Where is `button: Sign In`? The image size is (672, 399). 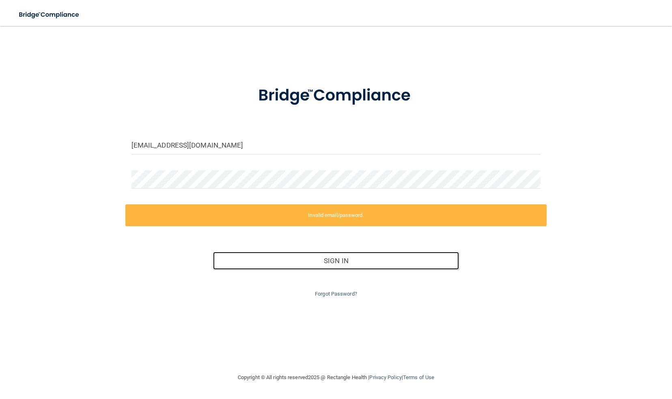 button: Sign In is located at coordinates (335, 261).